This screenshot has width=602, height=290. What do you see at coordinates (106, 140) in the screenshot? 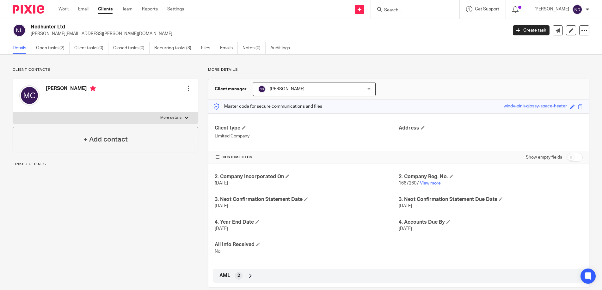
I see `h4: + Add contact` at bounding box center [106, 140].